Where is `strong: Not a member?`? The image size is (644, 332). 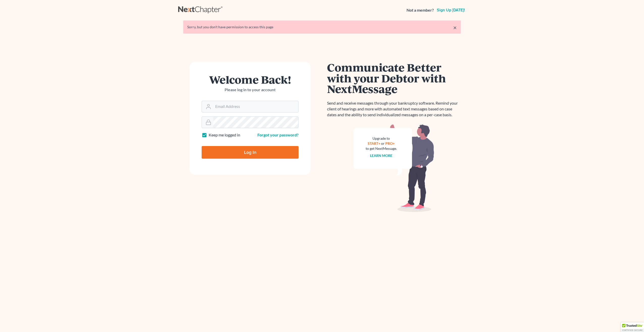 strong: Not a member? is located at coordinates (420, 10).